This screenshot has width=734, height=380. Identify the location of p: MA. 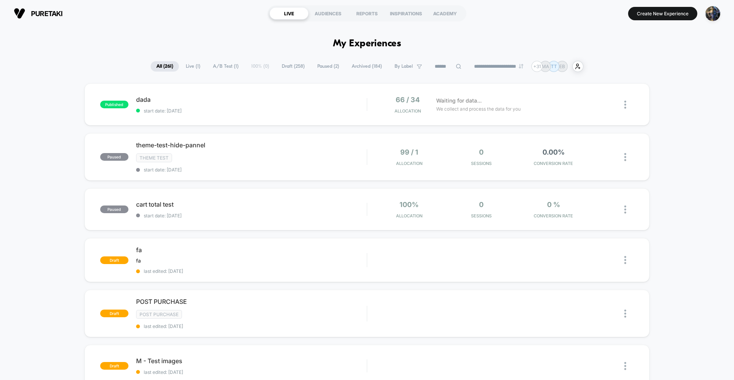
(545, 66).